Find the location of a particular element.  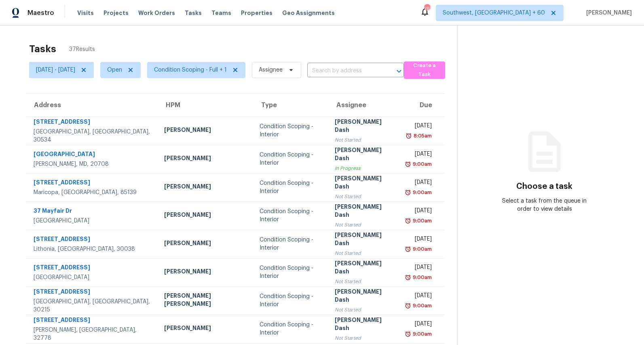

div: In Progress is located at coordinates (364, 168).